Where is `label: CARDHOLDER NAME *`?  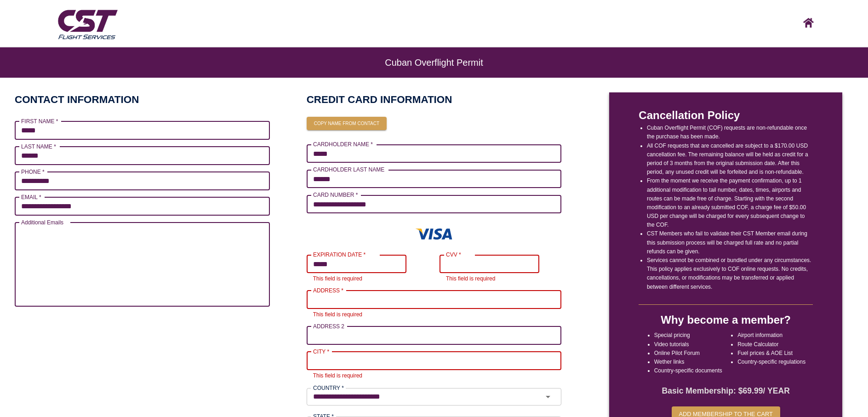 label: CARDHOLDER NAME * is located at coordinates (343, 144).